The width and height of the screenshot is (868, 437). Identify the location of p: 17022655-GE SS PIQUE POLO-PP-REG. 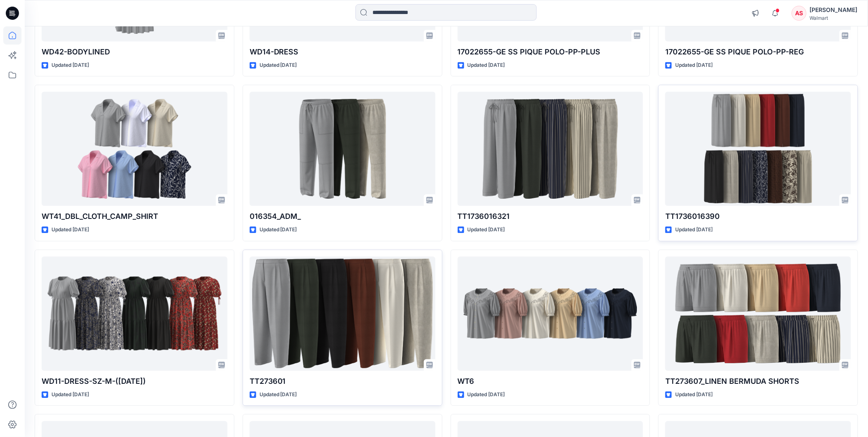
(758, 52).